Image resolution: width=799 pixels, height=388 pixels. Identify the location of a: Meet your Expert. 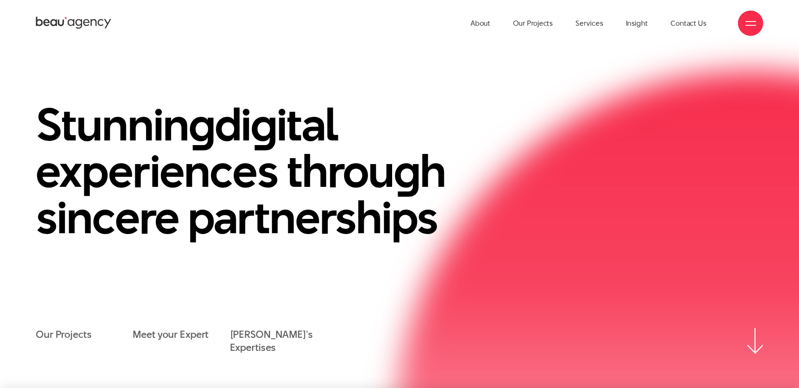
(171, 334).